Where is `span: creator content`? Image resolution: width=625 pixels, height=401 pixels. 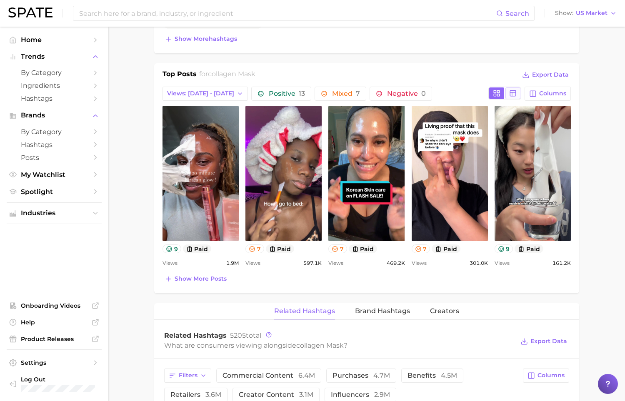
span: creator content is located at coordinates (276, 395).